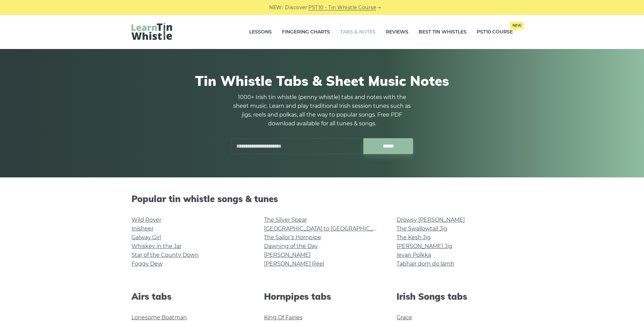 The height and width of the screenshot is (322, 644). What do you see at coordinates (413, 237) in the screenshot?
I see `a: The Kesh Jig` at bounding box center [413, 237].